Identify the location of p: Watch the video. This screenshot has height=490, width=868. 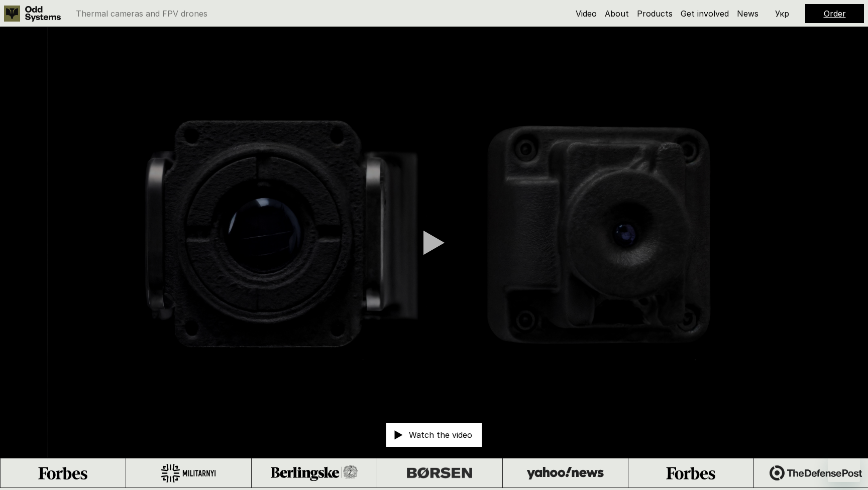
(441, 435).